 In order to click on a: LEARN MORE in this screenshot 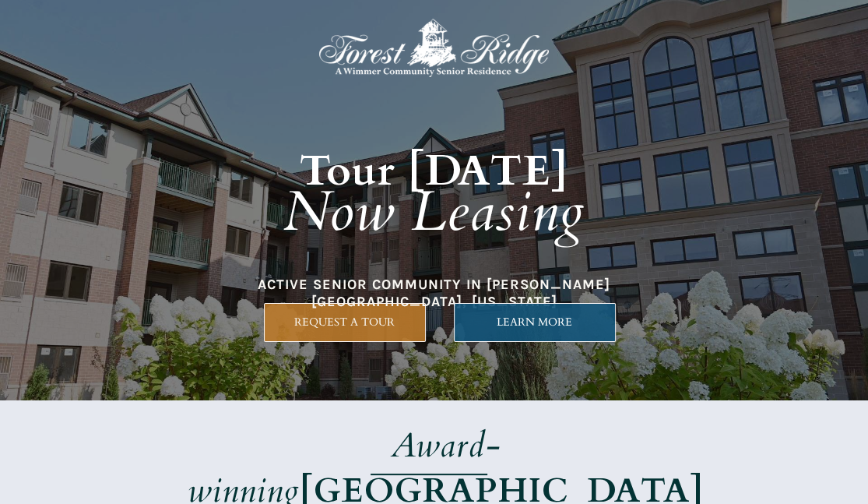, I will do `click(535, 322)`.